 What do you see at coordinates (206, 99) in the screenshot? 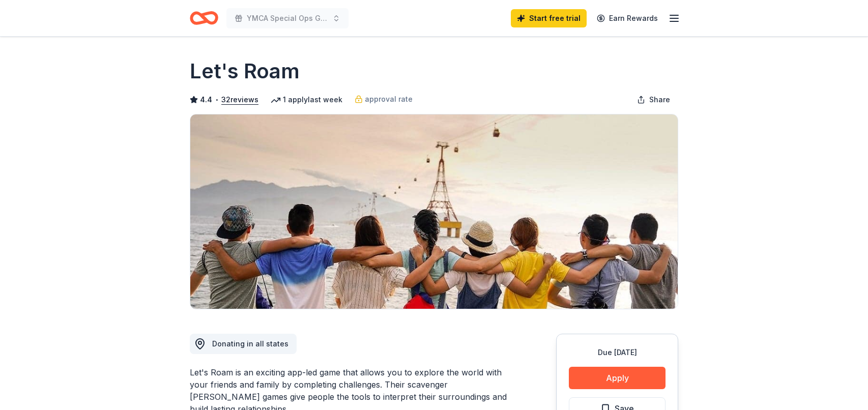
I see `span: 4.4` at bounding box center [206, 99].